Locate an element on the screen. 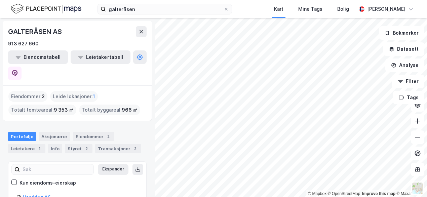  a: Improve this map is located at coordinates (379, 194).